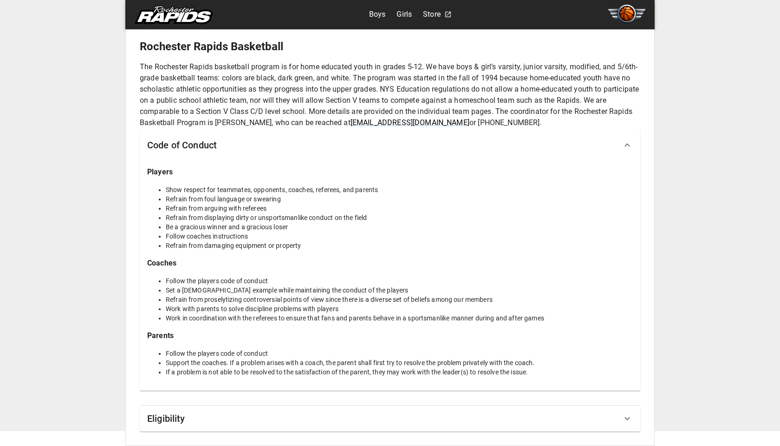 The image size is (780, 446). What do you see at coordinates (182, 145) in the screenshot?
I see `h6: Code of Conduct` at bounding box center [182, 145].